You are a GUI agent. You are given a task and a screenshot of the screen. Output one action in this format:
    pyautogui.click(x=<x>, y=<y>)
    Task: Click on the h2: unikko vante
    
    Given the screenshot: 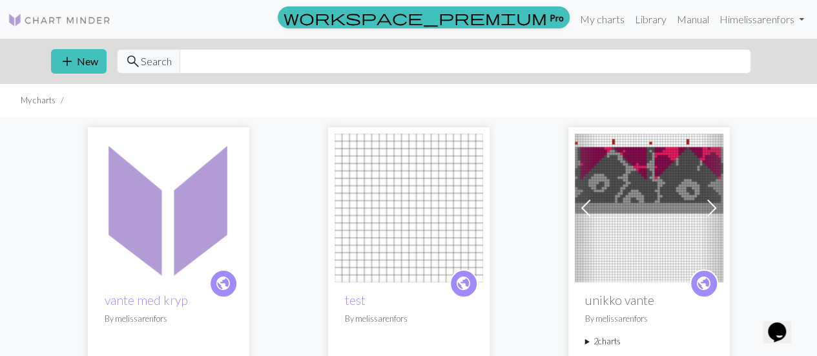 What is the action you would take?
    pyautogui.click(x=649, y=300)
    